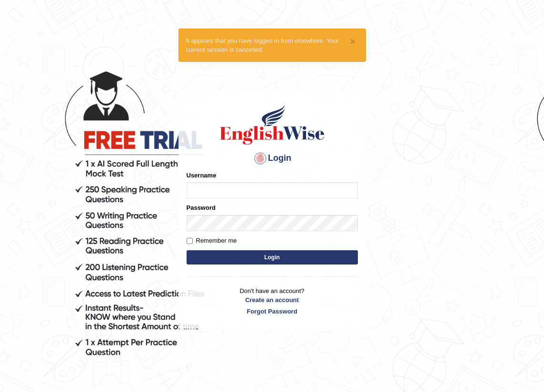 The width and height of the screenshot is (544, 392). Describe the element at coordinates (272, 301) in the screenshot. I see `p: Don't have an account?` at that location.